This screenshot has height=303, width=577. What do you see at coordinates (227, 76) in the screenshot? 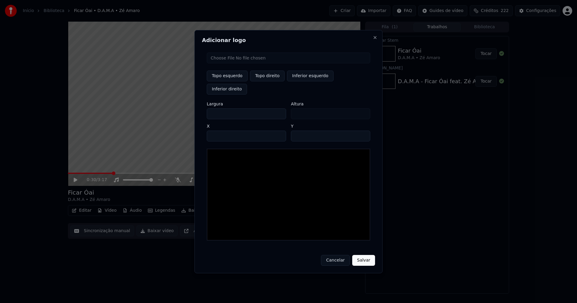
I see `button: Topo esquerdo` at bounding box center [227, 76].